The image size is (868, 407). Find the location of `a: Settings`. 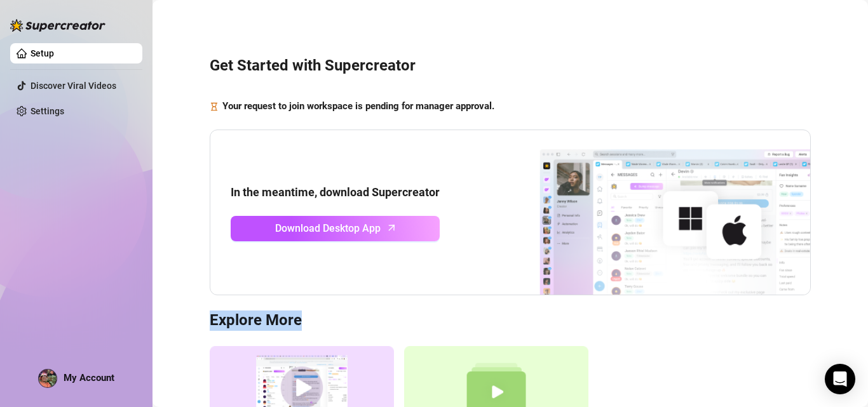

a: Settings is located at coordinates (47, 111).